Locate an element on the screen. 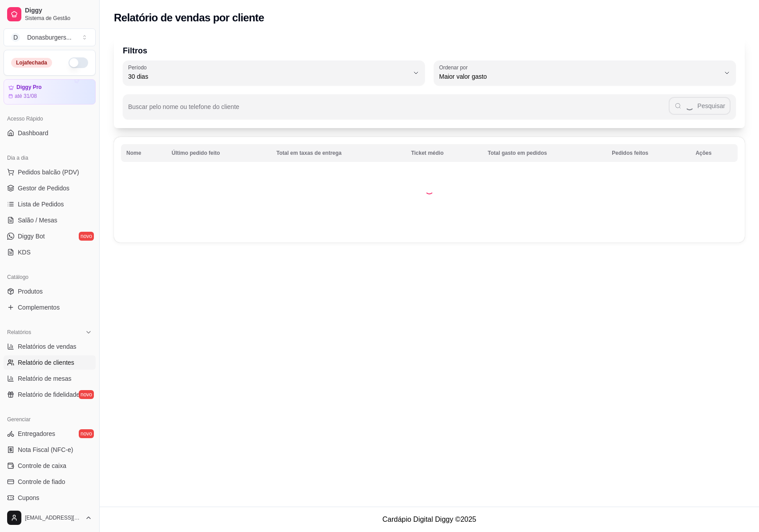 This screenshot has height=532, width=759. a: Dashboard is located at coordinates (49, 133).